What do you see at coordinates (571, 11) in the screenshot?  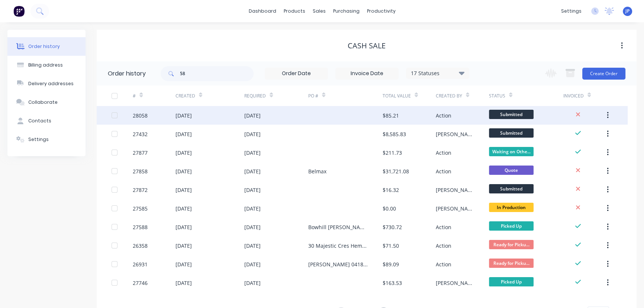 I see `div: settings` at bounding box center [571, 11].